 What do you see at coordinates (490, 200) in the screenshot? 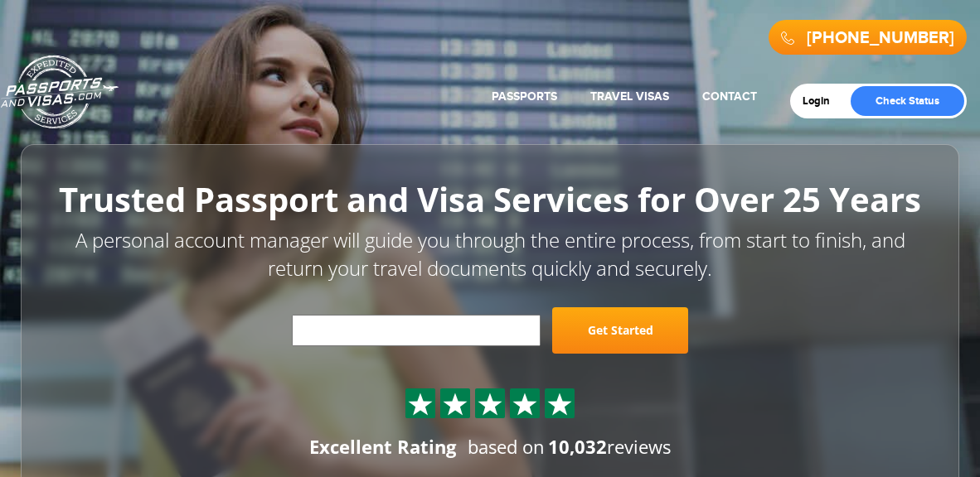
I see `h1: Trusted Passport and Visa Services for Over 25 Years` at bounding box center [490, 200].